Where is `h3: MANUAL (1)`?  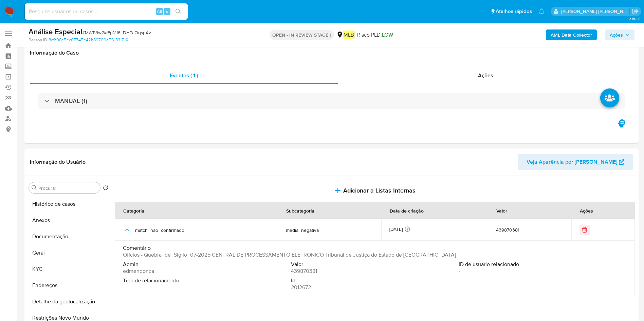 h3: MANUAL (1) is located at coordinates (71, 101).